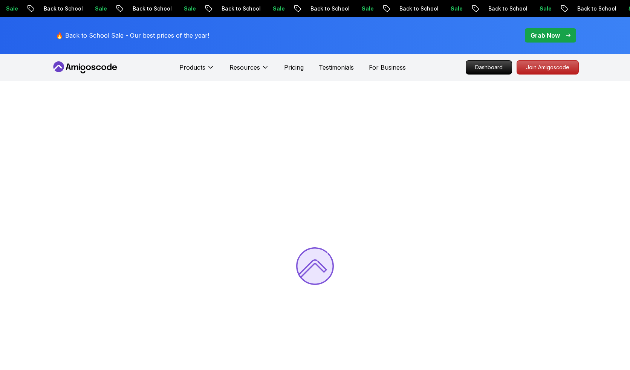 The image size is (630, 370). Describe the element at coordinates (548, 67) in the screenshot. I see `p: Join Amigoscode` at that location.